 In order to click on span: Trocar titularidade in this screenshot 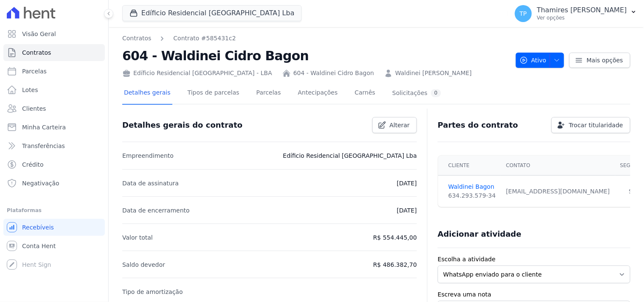, I will do `click(595, 125)`.